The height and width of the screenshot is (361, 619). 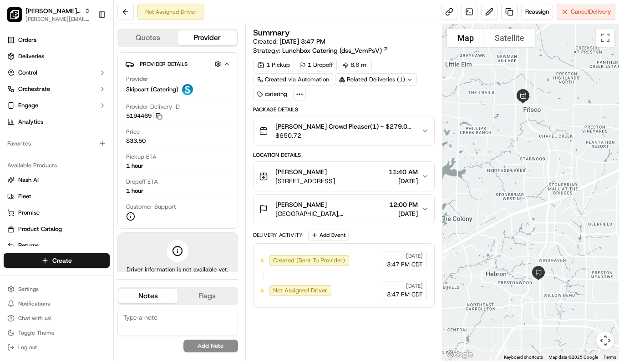 What do you see at coordinates (141, 157) in the screenshot?
I see `span: Pickup ETA` at bounding box center [141, 157].